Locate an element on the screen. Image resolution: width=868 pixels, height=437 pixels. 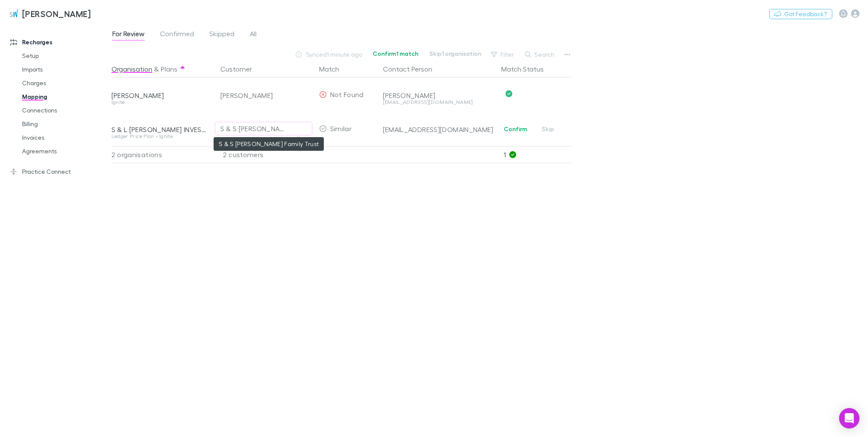
span: Not Found is located at coordinates (347, 94).